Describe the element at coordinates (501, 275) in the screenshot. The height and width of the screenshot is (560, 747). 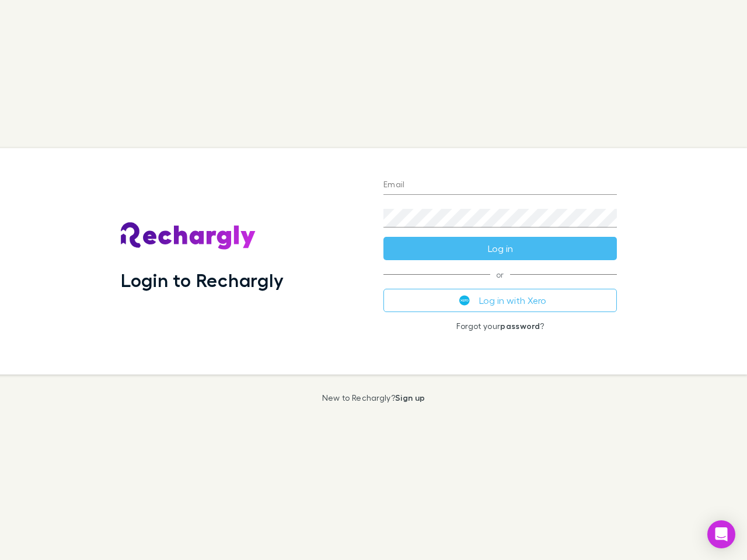
I see `span: or` at that location.